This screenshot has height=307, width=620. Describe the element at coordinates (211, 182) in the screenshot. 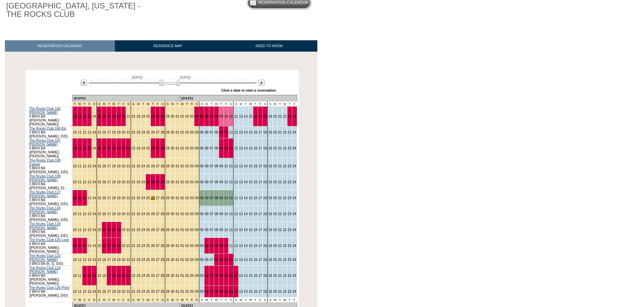

I see `a: 07` at that location.